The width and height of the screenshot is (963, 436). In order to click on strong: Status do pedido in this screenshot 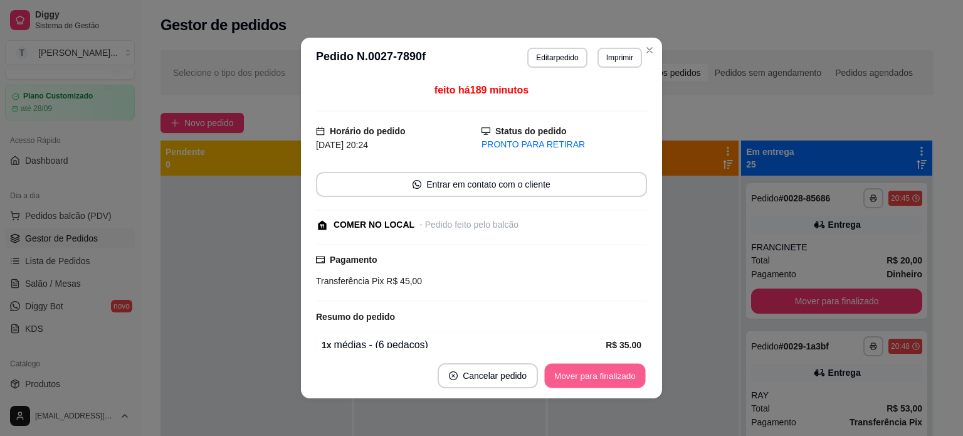, I will do `click(531, 131)`.